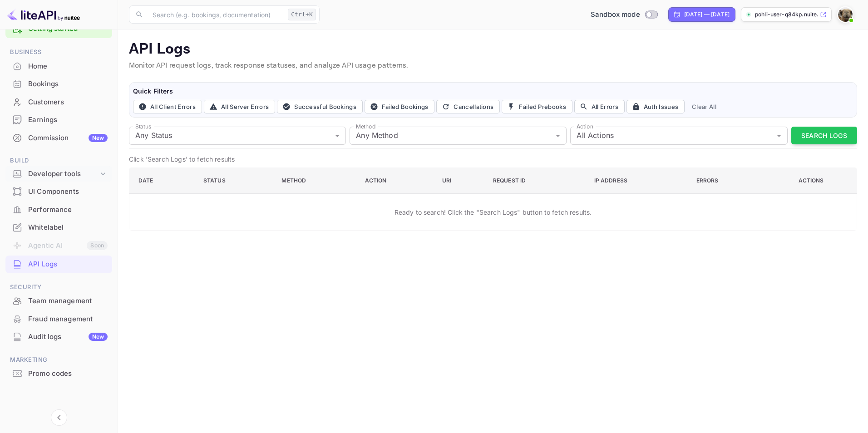  I want to click on input: Search (e.g. bookings, documentation), so click(215, 14).